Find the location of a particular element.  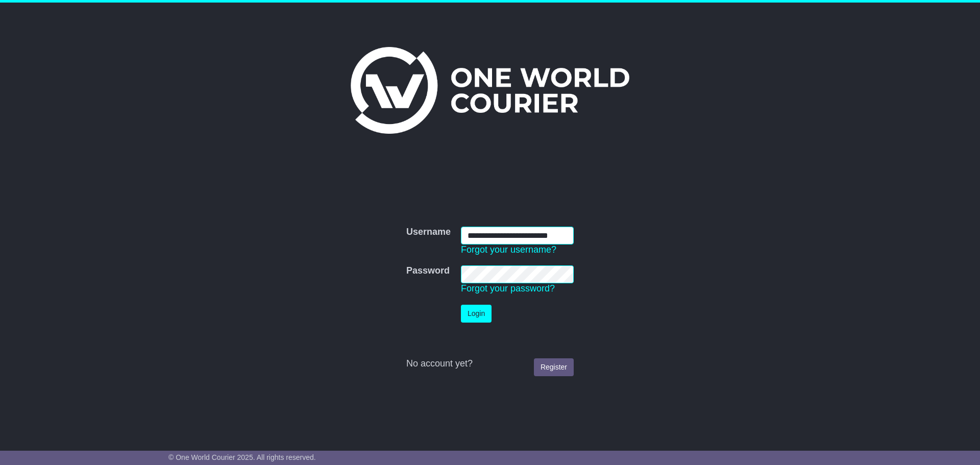

label: Password is located at coordinates (428, 271).